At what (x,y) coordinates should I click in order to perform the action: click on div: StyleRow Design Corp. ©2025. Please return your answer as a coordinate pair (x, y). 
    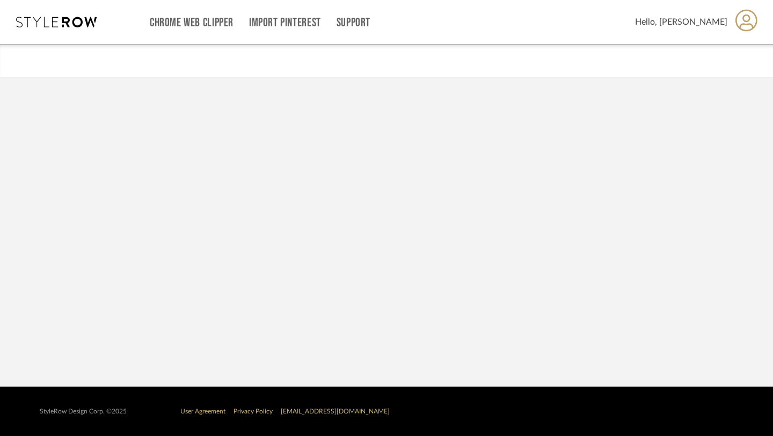
    Looking at the image, I should click on (83, 411).